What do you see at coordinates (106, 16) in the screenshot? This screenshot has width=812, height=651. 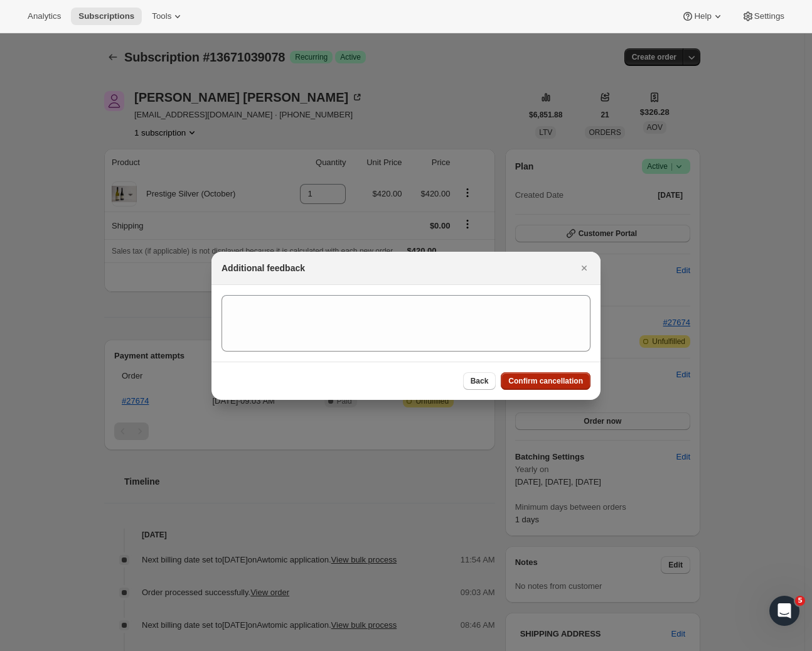 I see `button: Subscriptions` at bounding box center [106, 16].